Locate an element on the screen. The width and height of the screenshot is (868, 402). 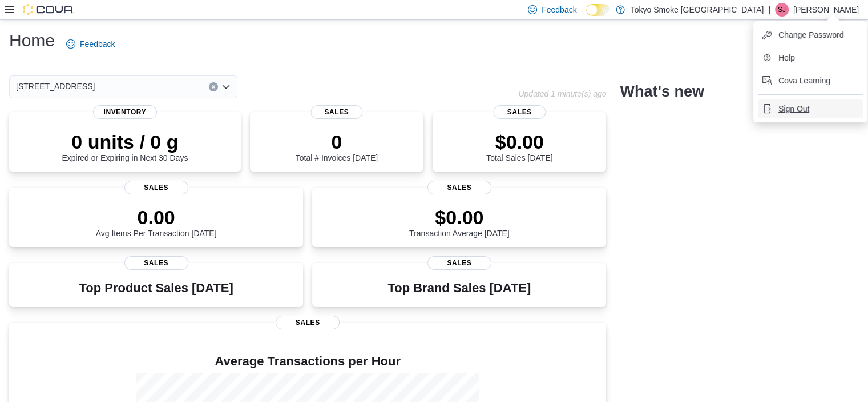
input: Dark Mode is located at coordinates (598, 10).